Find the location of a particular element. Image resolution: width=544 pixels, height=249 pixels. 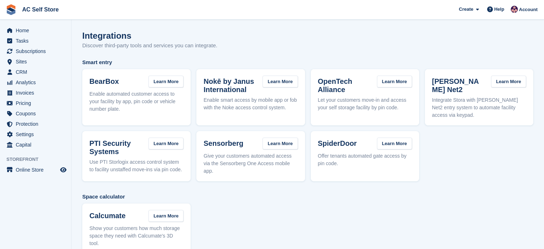

p: Give your customers automated access via the Sensorberg One Access mobile app. is located at coordinates (251, 163).